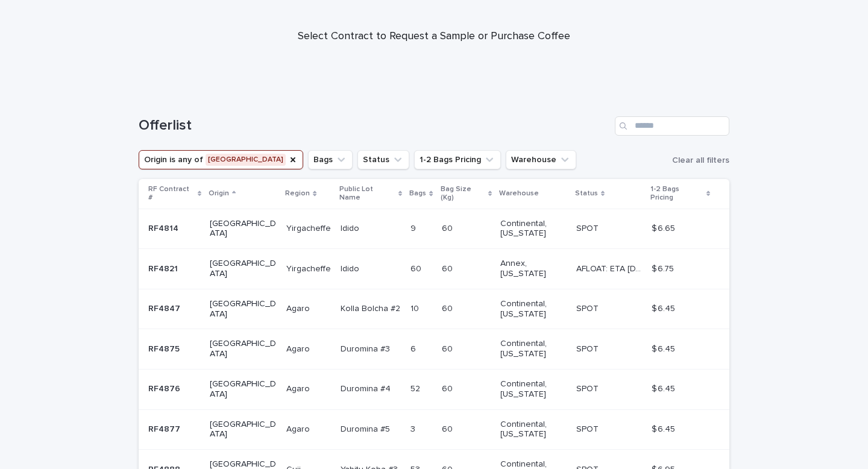  Describe the element at coordinates (164, 268) in the screenshot. I see `p: RF4821` at that location.